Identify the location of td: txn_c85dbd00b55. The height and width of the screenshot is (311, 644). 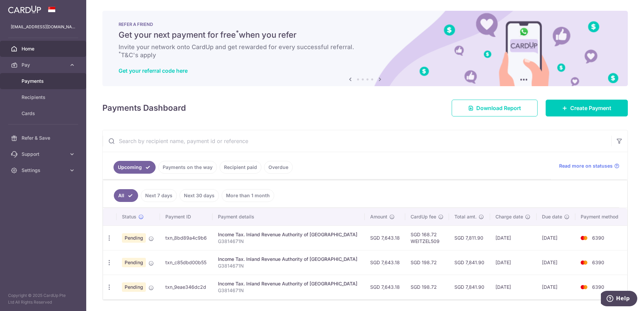
(186, 262).